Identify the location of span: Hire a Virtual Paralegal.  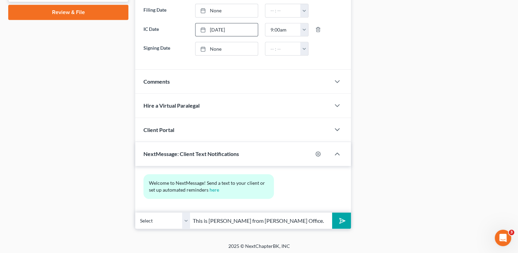
(171, 105).